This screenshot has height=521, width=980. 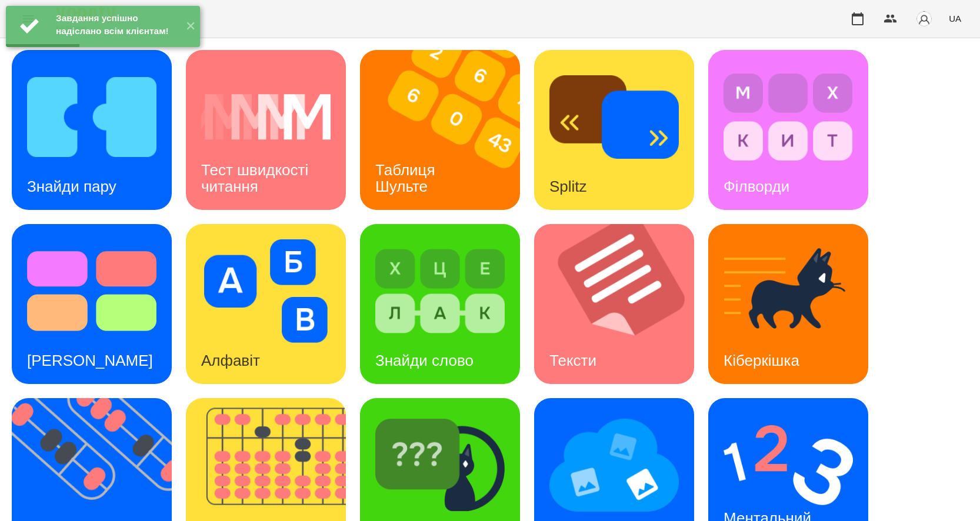 I want to click on img: Тест Струпа, so click(x=92, y=291).